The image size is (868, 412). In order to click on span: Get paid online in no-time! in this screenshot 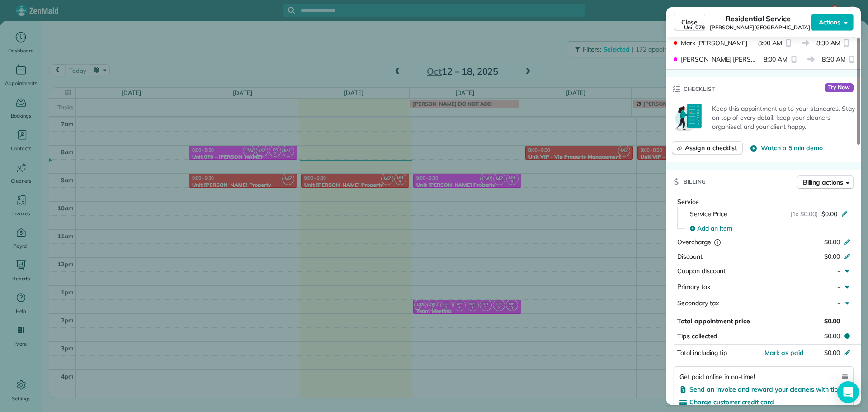, I will do `click(717, 377)`.